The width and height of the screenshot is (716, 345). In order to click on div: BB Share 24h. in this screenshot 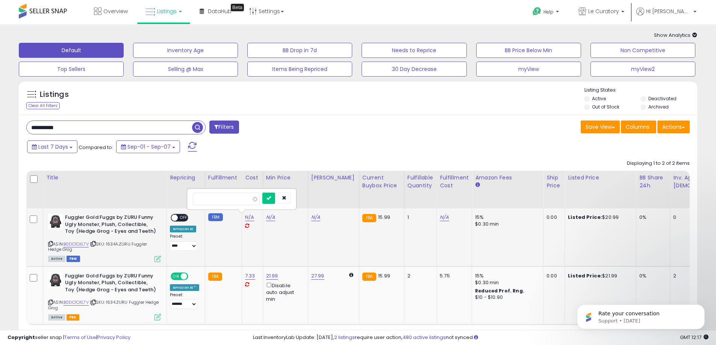, I will do `click(653, 182)`.